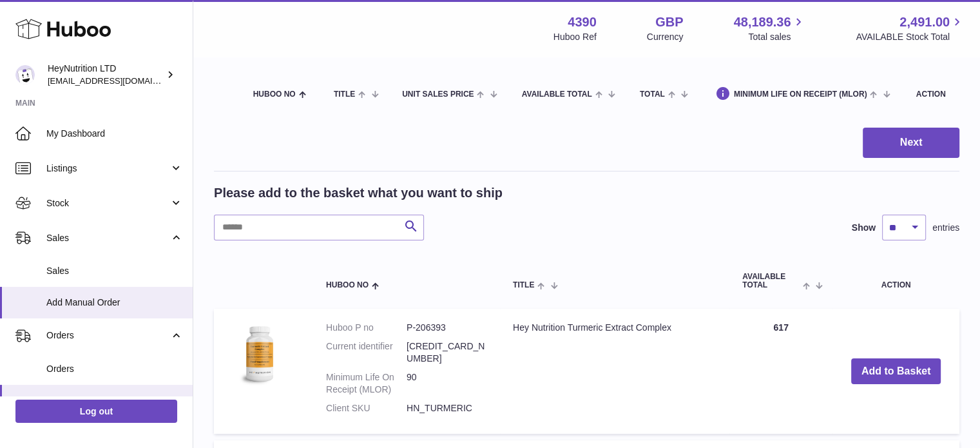  Describe the element at coordinates (931, 94) in the screenshot. I see `div: Action` at that location.